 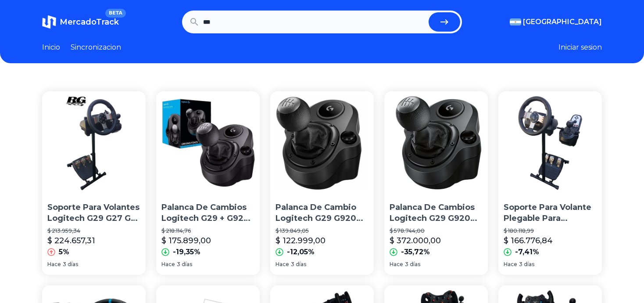 I want to click on p: $ 218.114,76, so click(x=208, y=231).